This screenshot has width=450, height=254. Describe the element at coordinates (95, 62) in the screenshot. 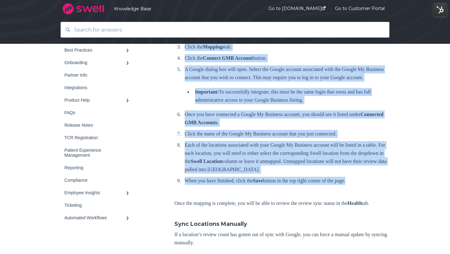

I see `div: Onboarding` at that location.